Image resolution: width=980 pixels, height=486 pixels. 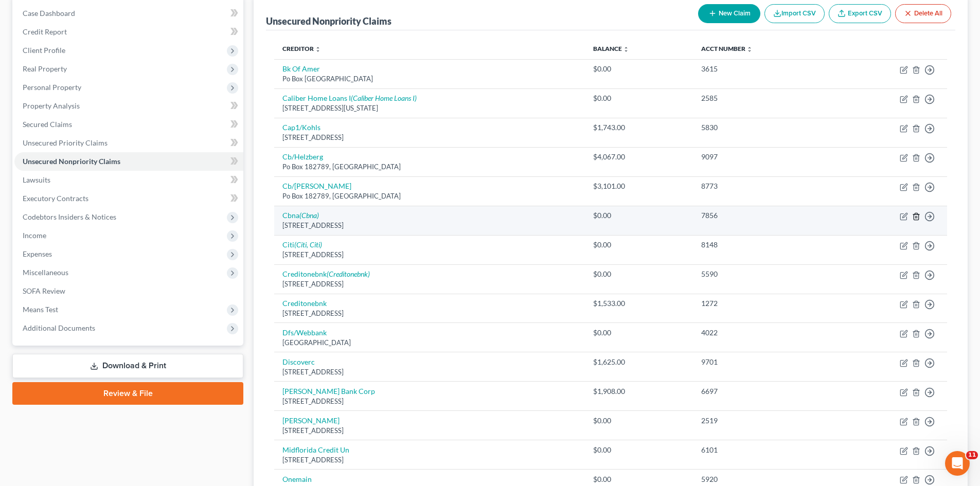 I want to click on a: Download & Print, so click(x=127, y=365).